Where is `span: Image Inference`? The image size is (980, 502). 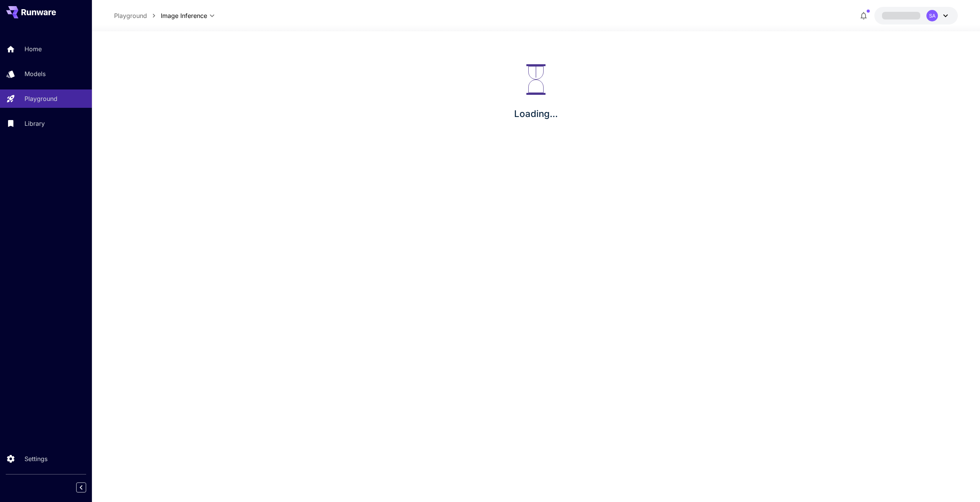
span: Image Inference is located at coordinates (184, 16).